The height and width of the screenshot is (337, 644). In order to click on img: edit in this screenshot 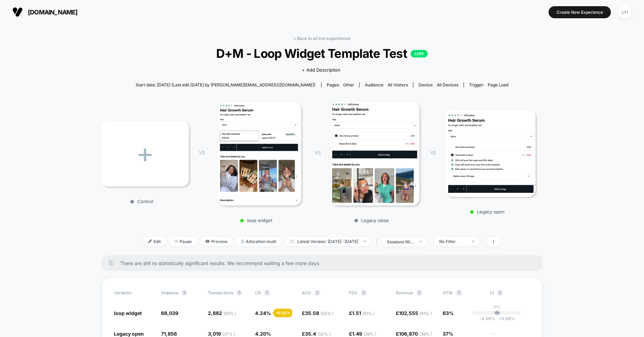, I will do `click(150, 241)`.